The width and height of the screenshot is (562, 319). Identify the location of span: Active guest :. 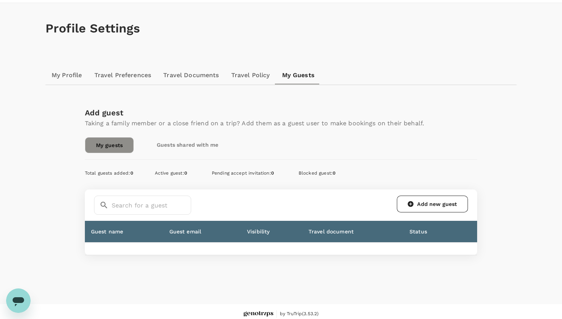
(171, 173).